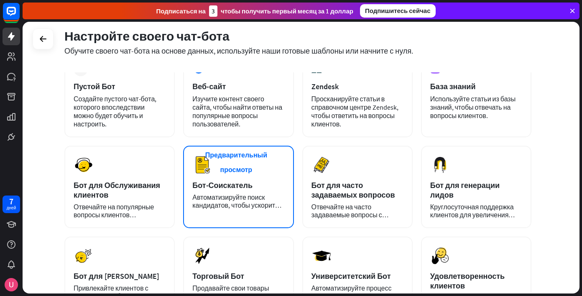 The image size is (582, 296). I want to click on a: 7 дней, so click(11, 204).